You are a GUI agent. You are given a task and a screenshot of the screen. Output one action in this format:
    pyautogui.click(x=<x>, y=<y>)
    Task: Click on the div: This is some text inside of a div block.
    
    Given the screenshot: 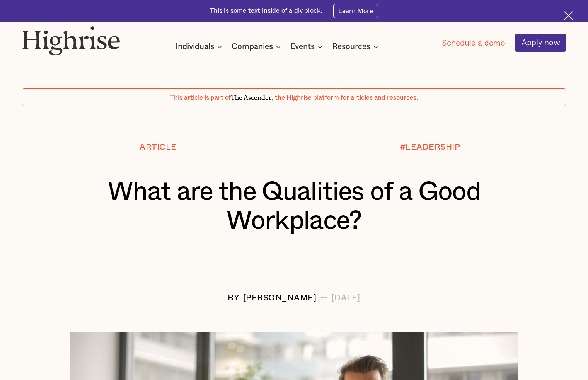 What is the action you would take?
    pyautogui.click(x=266, y=11)
    